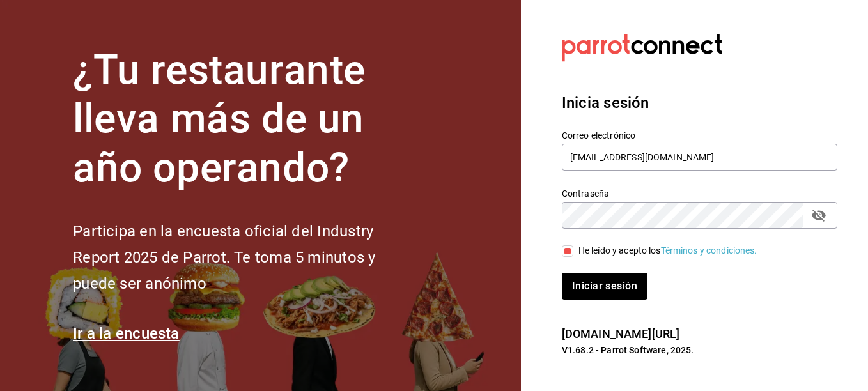 The image size is (868, 391). I want to click on a: Ir a la encuesta, so click(126, 333).